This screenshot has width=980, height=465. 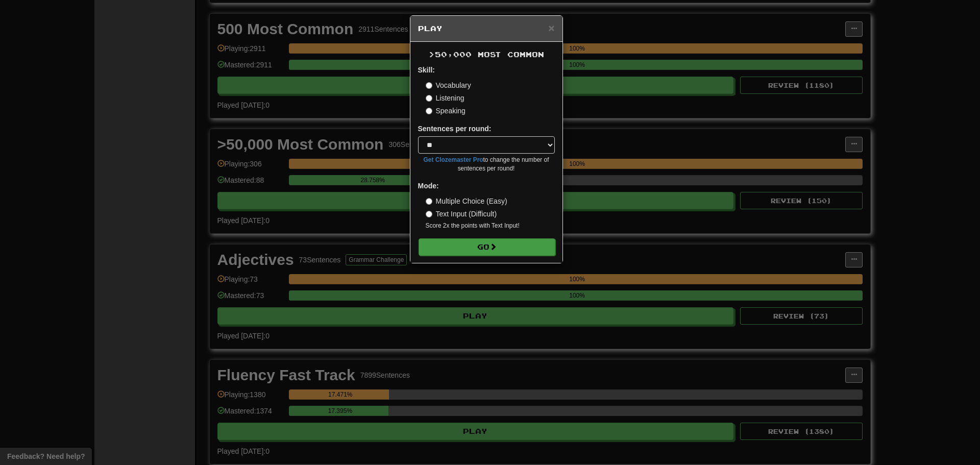 What do you see at coordinates (426, 70) in the screenshot?
I see `strong: Skill:` at bounding box center [426, 70].